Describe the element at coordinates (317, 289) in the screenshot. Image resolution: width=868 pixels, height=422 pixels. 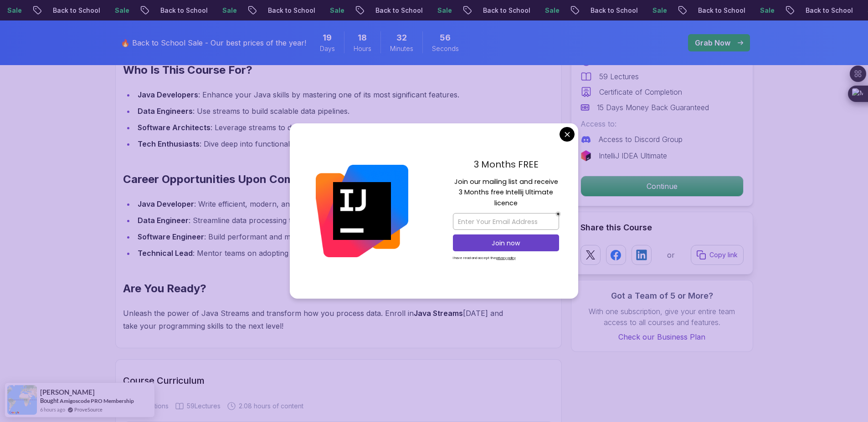
I see `h2: Are You Ready?` at that location.